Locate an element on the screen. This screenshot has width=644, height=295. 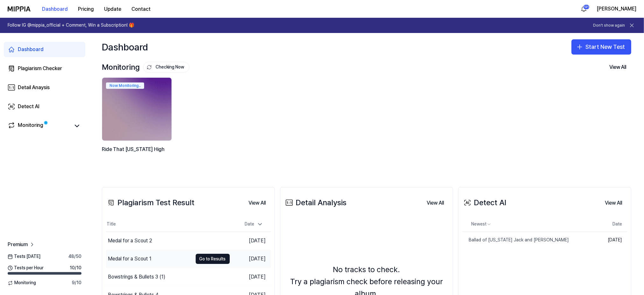
span: 10 / 10 is located at coordinates (76, 268).